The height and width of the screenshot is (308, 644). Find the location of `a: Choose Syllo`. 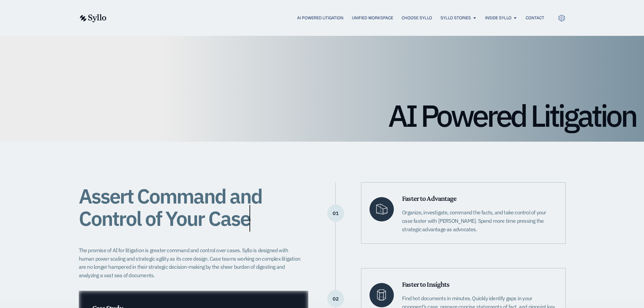

a: Choose Syllo is located at coordinates (417, 18).